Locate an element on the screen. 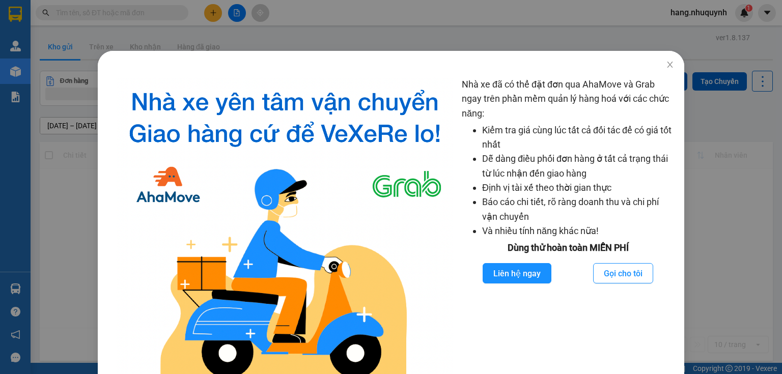  li: Dễ dàng điều phối đơn hàng ở tất cả trạng thái từ lúc nhận đến giao hàng is located at coordinates (578, 166).